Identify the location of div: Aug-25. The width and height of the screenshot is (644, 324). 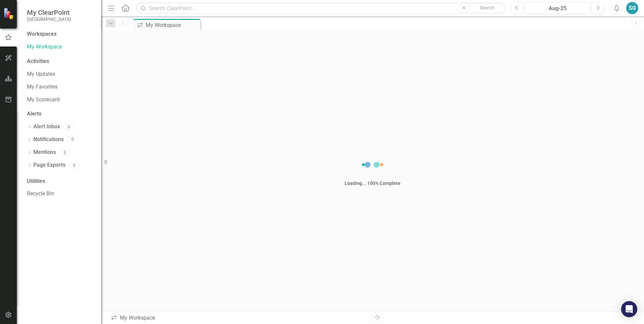
(558, 9).